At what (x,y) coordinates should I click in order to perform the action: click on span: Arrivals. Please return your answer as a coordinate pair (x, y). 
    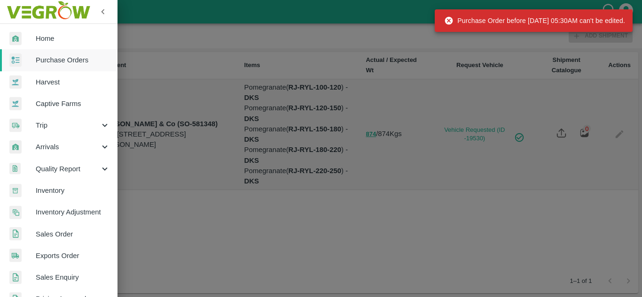
    Looking at the image, I should click on (68, 147).